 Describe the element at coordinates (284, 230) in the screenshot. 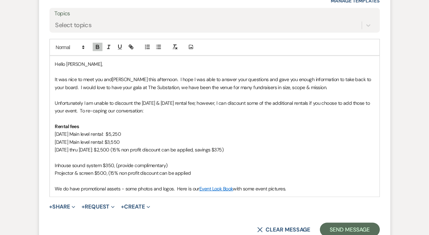

I see `button: Clear message` at that location.